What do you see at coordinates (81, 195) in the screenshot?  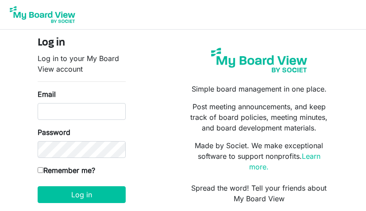 I see `button: Log in` at bounding box center [81, 195].